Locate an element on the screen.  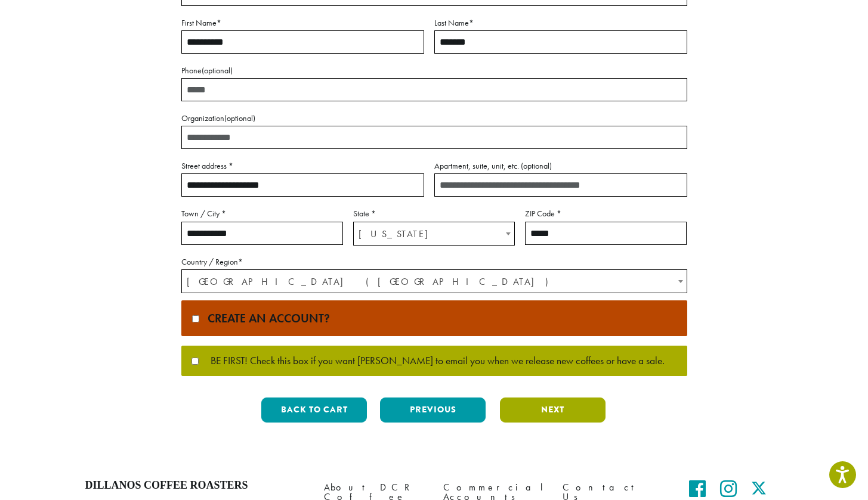
label: Street address is located at coordinates (302, 166).